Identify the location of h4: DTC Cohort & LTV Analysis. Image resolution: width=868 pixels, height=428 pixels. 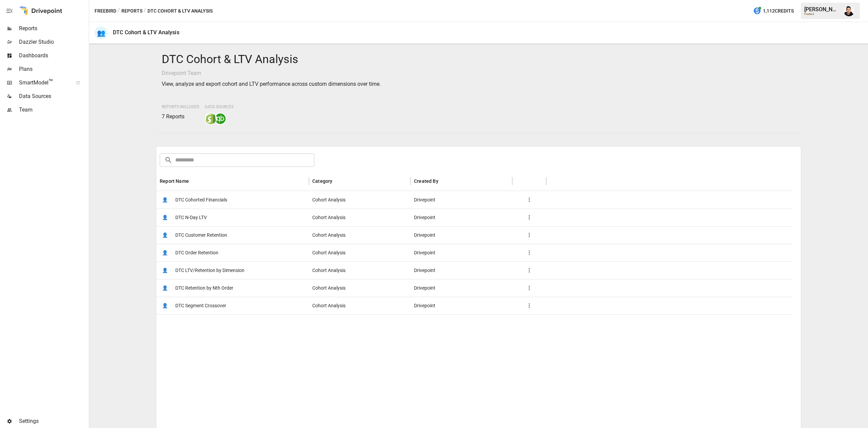
(478, 59).